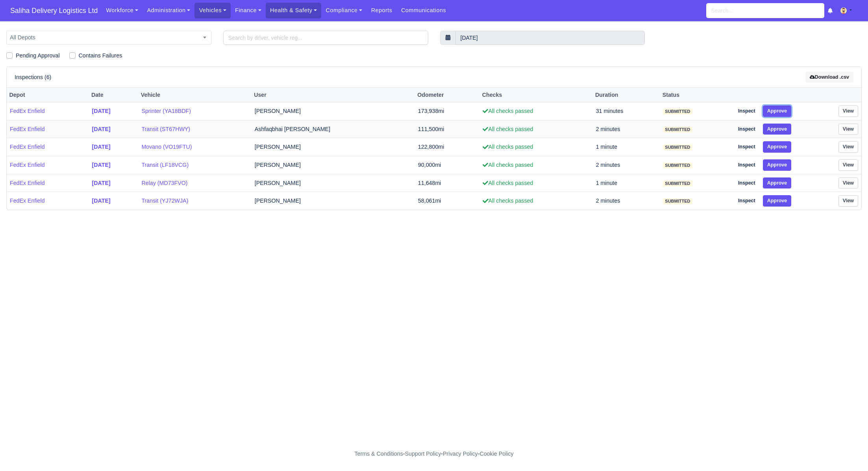 This screenshot has width=868, height=471. What do you see at coordinates (447, 148) in the screenshot?
I see `td: 122,800mi` at bounding box center [447, 148].